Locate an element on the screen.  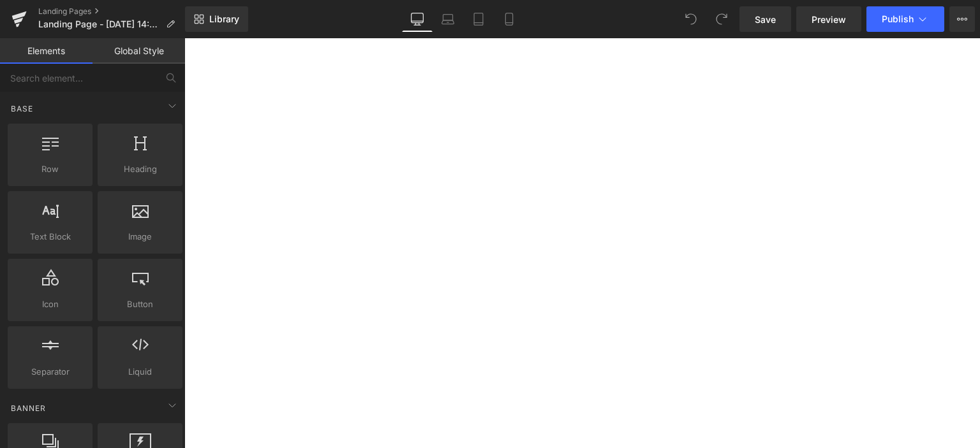
a: Landing Pages is located at coordinates (112, 11).